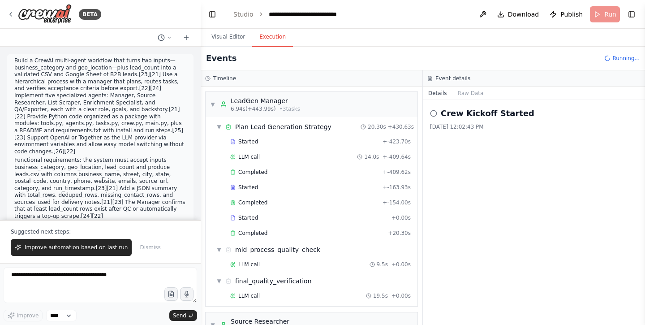  Describe the element at coordinates (100, 106) in the screenshot. I see `p: Build a CrewAI multi‑agent workflow that turns two inputs—business_category and geo_location—plus...` at that location.